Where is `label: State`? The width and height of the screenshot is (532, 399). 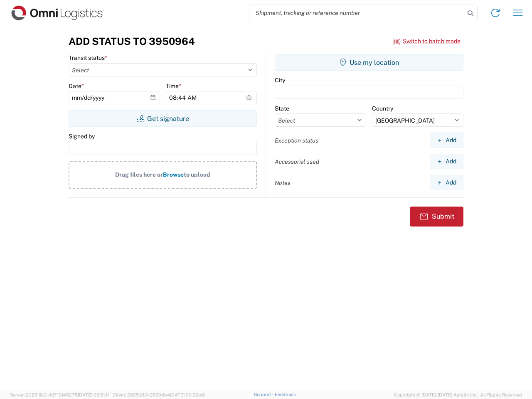
label: State is located at coordinates (282, 108).